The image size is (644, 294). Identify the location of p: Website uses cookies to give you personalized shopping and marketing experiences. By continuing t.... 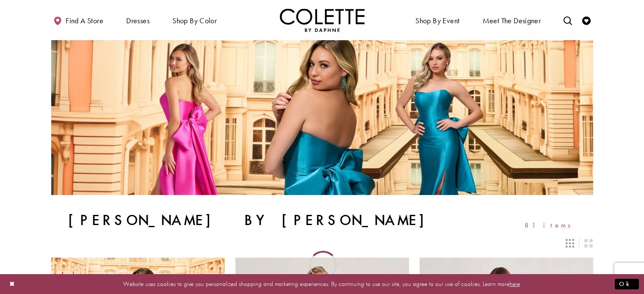
(322, 283).